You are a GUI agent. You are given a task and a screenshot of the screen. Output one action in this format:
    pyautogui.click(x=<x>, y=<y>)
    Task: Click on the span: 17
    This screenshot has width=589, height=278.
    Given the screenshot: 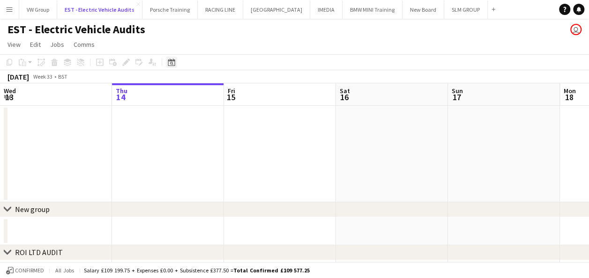 What is the action you would take?
    pyautogui.click(x=457, y=97)
    